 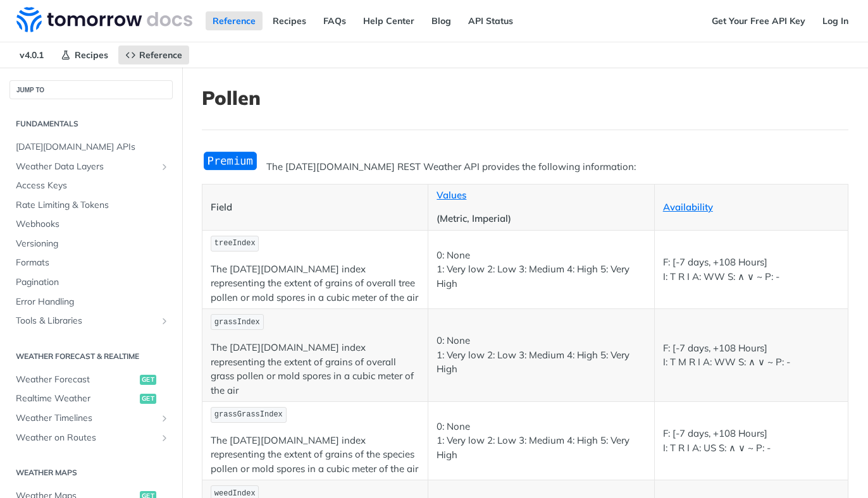 I want to click on button: Show subpages for Tools & Libraries, so click(x=164, y=321).